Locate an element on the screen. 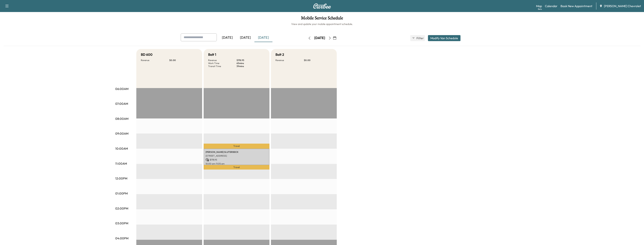 This screenshot has height=245, width=644. p: 11:00AM is located at coordinates (121, 164).